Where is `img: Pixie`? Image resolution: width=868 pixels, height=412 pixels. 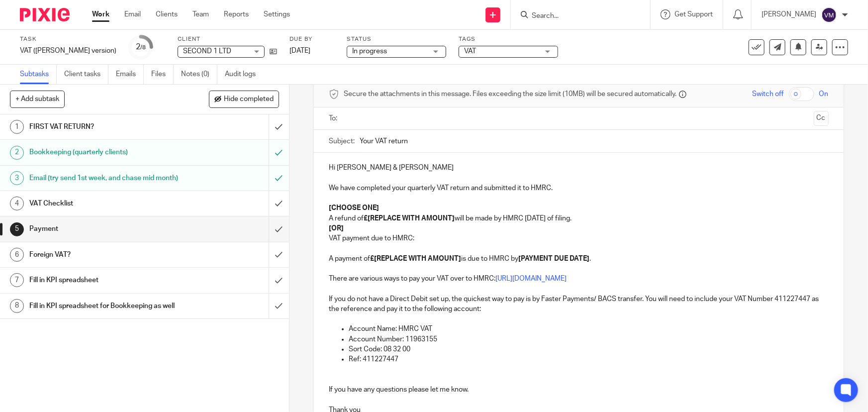
img: Pixie is located at coordinates (45, 14).